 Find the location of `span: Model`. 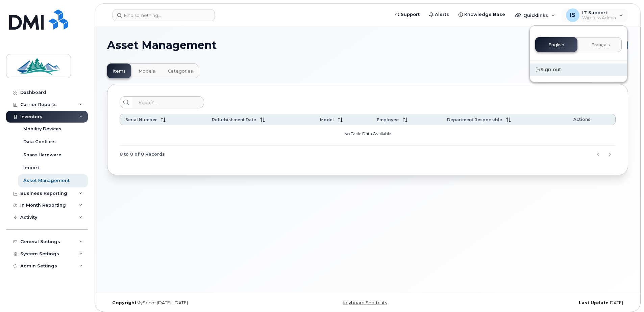

span: Model is located at coordinates (326, 119).